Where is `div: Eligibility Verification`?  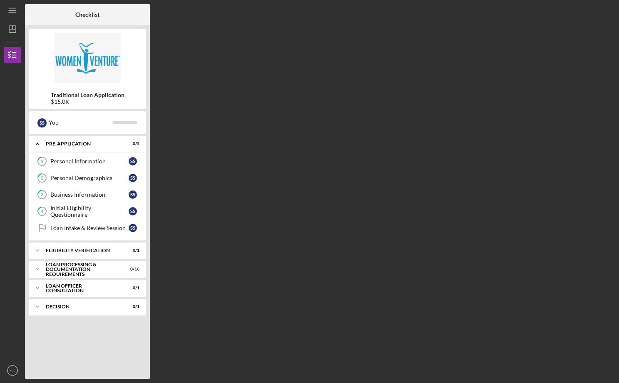 div: Eligibility Verification is located at coordinates (82, 250).